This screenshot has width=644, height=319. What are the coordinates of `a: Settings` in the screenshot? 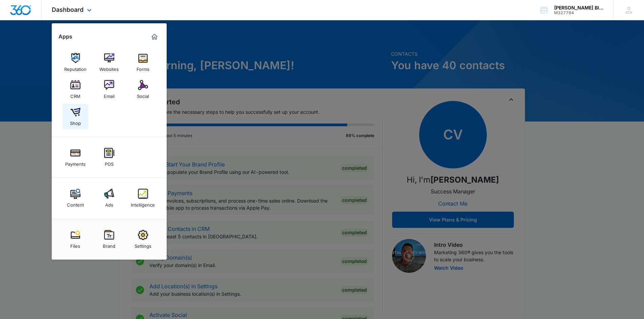 It's located at (143, 239).